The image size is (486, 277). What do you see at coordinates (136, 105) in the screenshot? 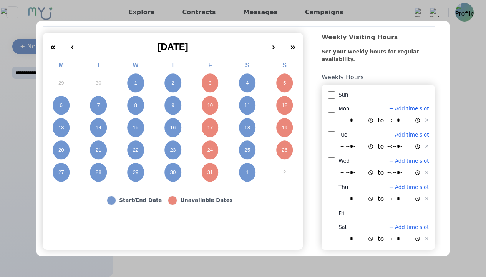
I see `button: October 8, 2025` at bounding box center [136, 105].